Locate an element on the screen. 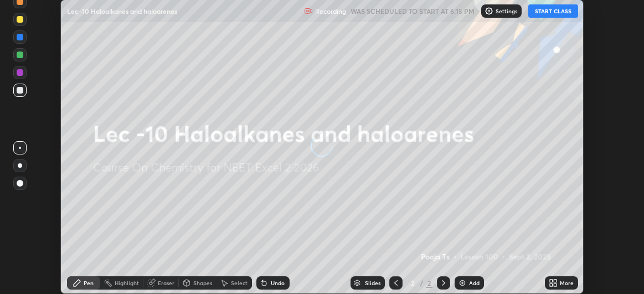  p: Recording is located at coordinates (331, 11).